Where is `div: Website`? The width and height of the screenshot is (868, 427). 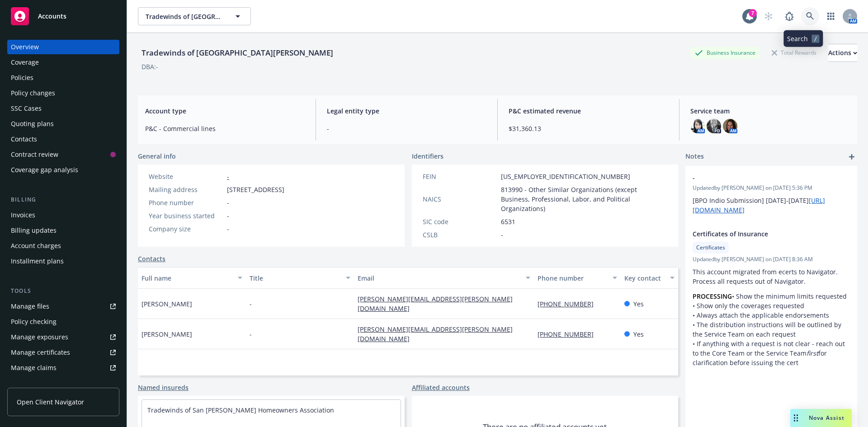 div: Website is located at coordinates (186, 176).